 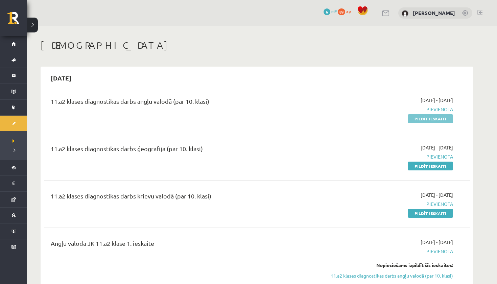 I want to click on span: xp, so click(x=348, y=11).